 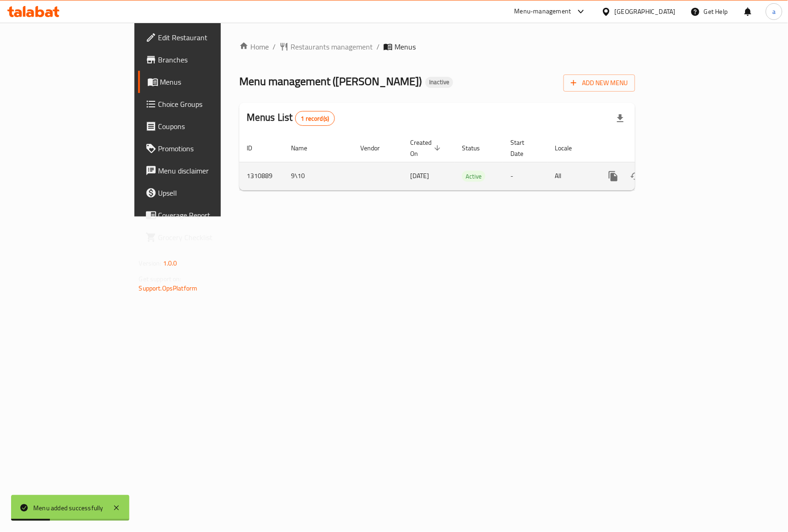 What do you see at coordinates (255, 148) in the screenshot?
I see `span: ID` at bounding box center [255, 148].